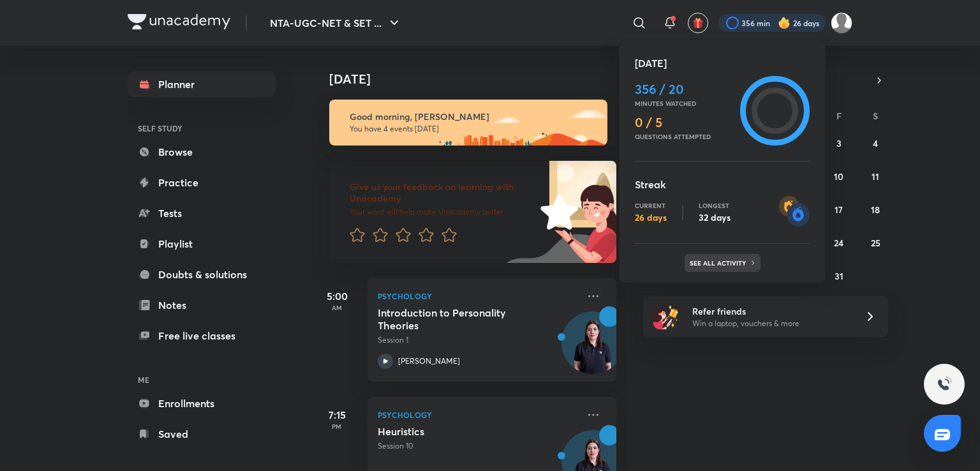 The height and width of the screenshot is (471, 980). What do you see at coordinates (719, 263) in the screenshot?
I see `p: See all activity` at bounding box center [719, 263].